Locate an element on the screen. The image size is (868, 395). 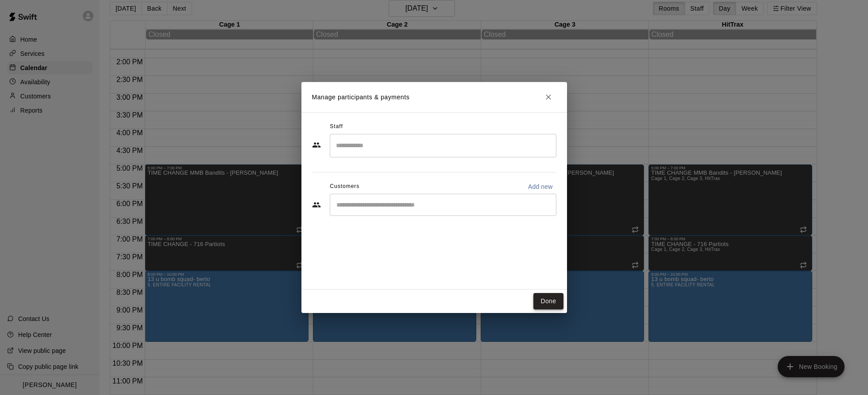
div: Start typing to search customers... is located at coordinates (443, 204).